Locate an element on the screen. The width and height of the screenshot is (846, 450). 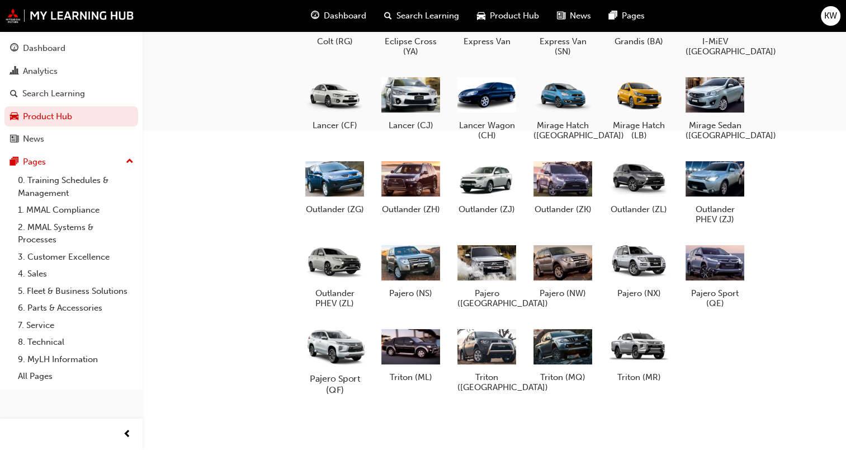
a: Triton (ML) is located at coordinates (411, 354).